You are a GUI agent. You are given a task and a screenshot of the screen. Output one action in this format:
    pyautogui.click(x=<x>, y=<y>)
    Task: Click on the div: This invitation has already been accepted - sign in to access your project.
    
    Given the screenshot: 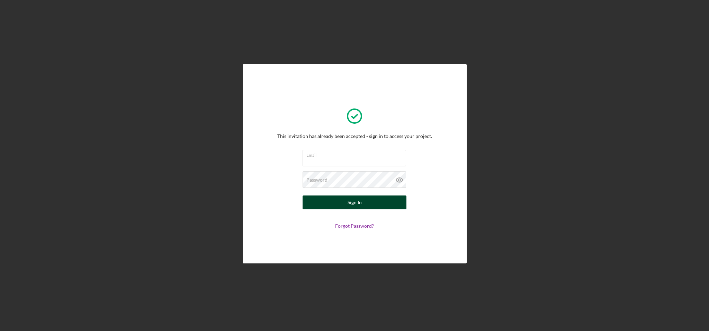 What is the action you would take?
    pyautogui.click(x=355, y=136)
    